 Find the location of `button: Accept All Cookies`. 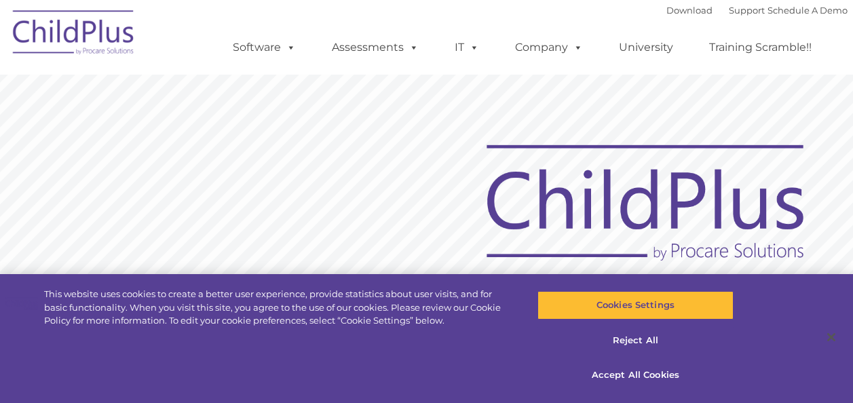

button: Accept All Cookies is located at coordinates (635, 375).